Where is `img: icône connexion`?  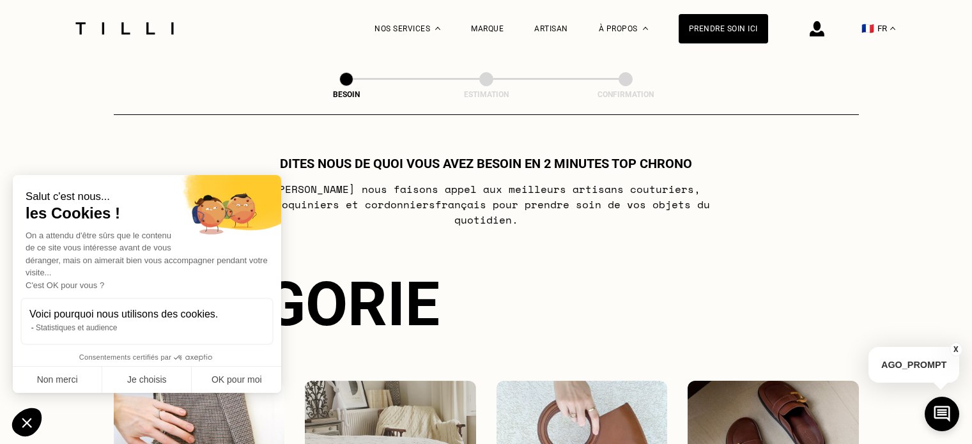
img: icône connexion is located at coordinates (816, 29).